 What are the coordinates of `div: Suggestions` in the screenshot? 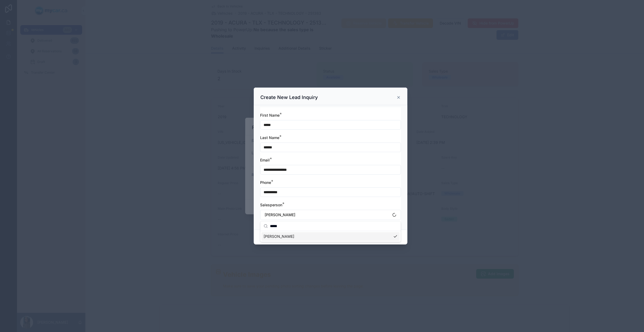 It's located at (330, 236).